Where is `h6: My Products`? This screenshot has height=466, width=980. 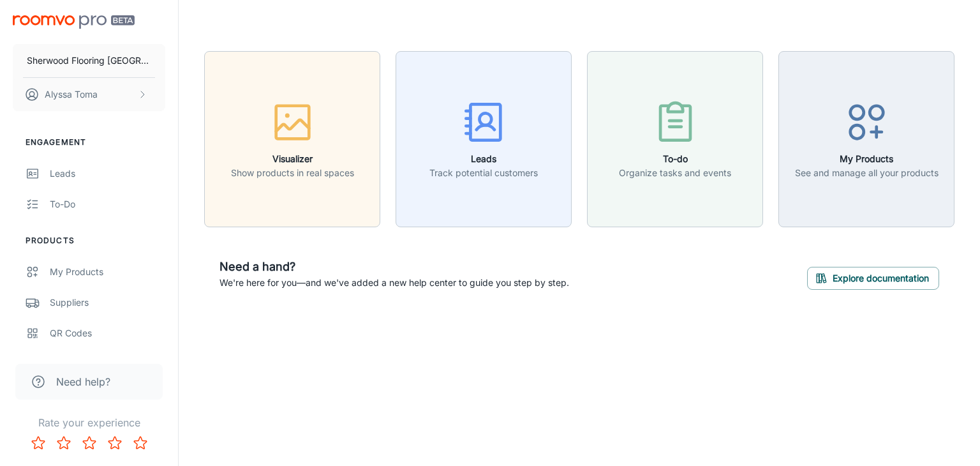
h6: My Products is located at coordinates (866, 159).